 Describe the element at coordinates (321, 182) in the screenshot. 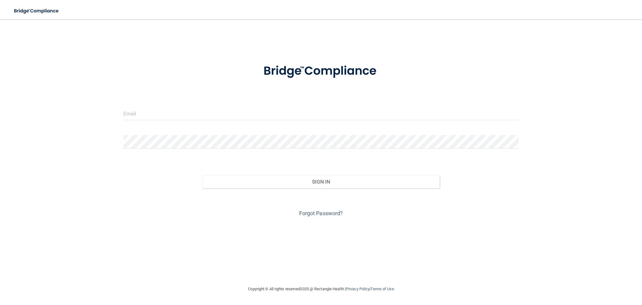

I see `button: Sign In` at that location.